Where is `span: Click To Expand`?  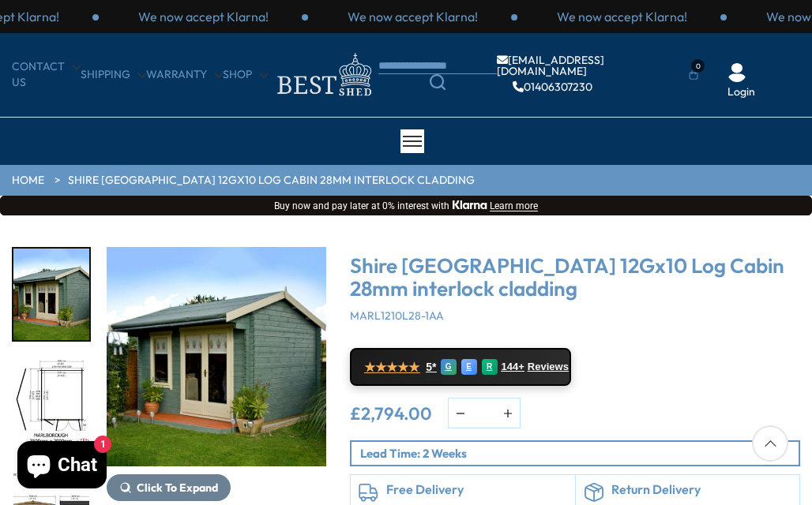
span: Click To Expand is located at coordinates (177, 488).